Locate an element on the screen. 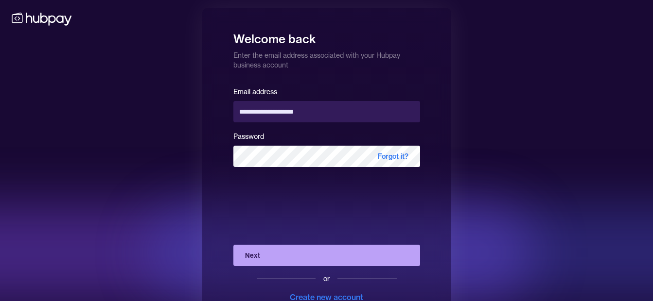  label: Password is located at coordinates (248, 137).